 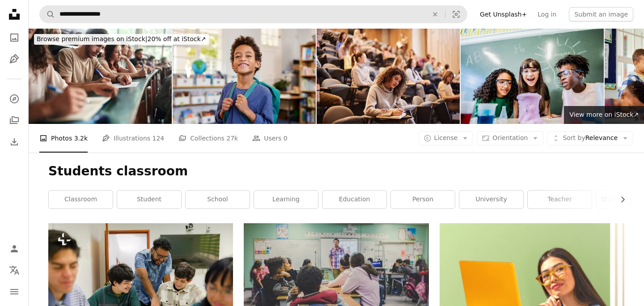 I want to click on button: scroll list to the right, so click(x=619, y=199).